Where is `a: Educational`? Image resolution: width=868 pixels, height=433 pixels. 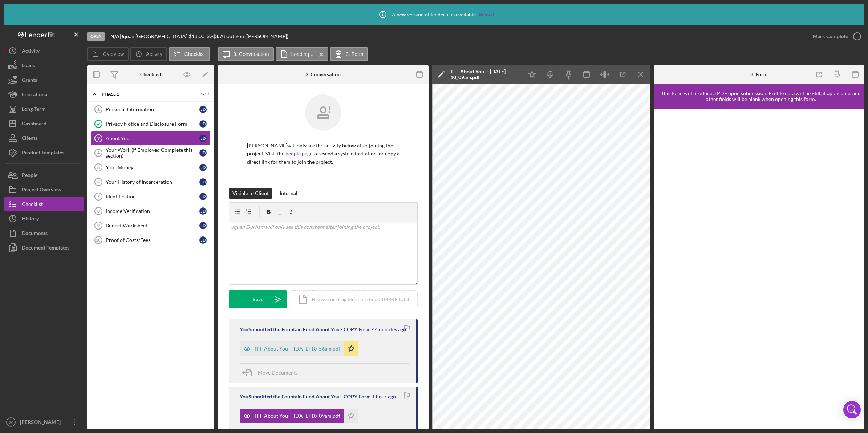 a: Educational is located at coordinates (43, 94).